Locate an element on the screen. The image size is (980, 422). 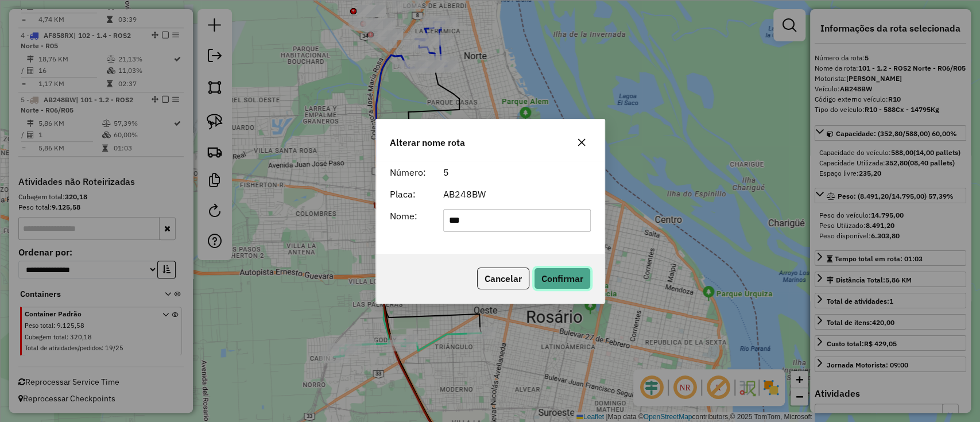
div: AB248BW is located at coordinates (517, 194).